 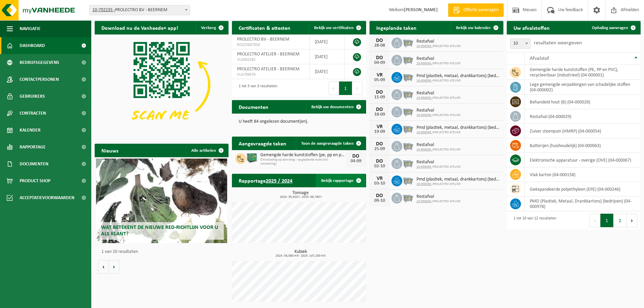 I want to click on span: Contracten, so click(x=33, y=113).